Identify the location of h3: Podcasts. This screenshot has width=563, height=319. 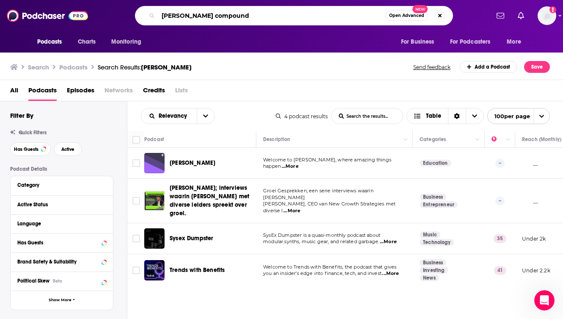
(73, 67).